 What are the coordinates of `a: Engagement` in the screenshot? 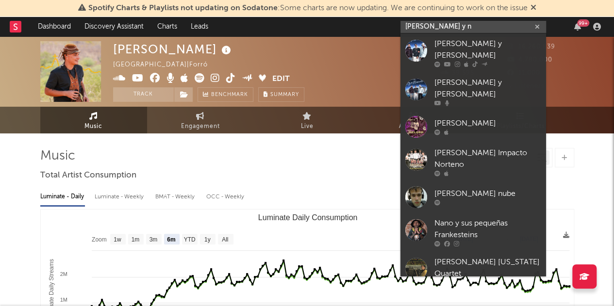 It's located at (201, 120).